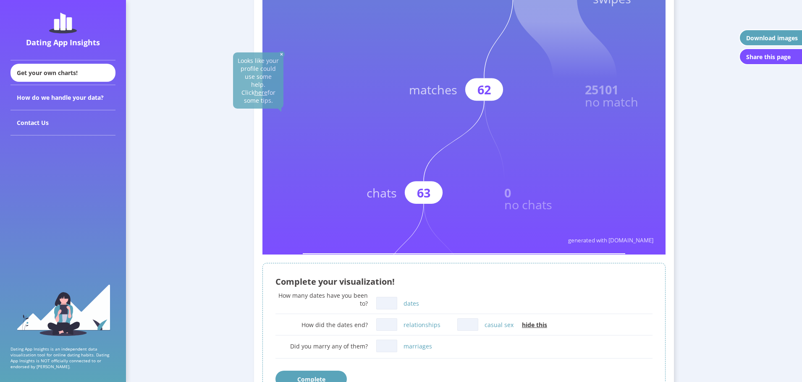  What do you see at coordinates (499, 325) in the screenshot?
I see `label: casual sex` at bounding box center [499, 325].